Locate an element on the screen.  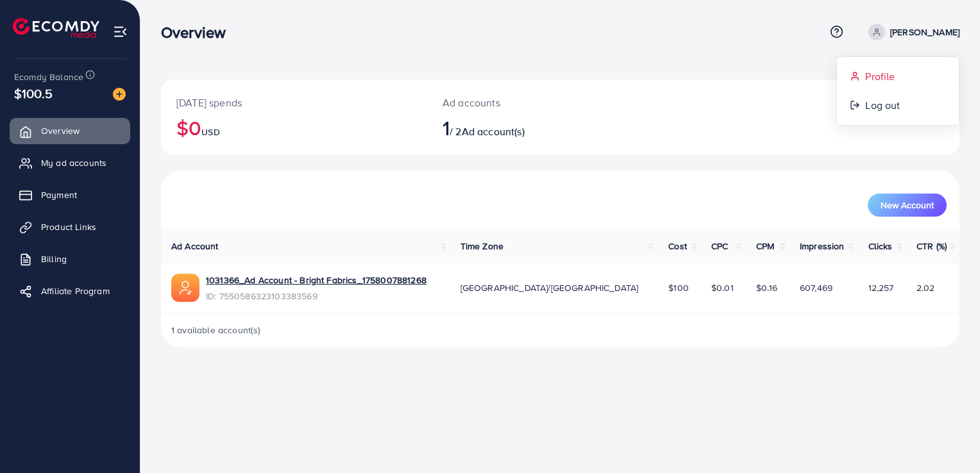
span: 1 is located at coordinates (446, 127).